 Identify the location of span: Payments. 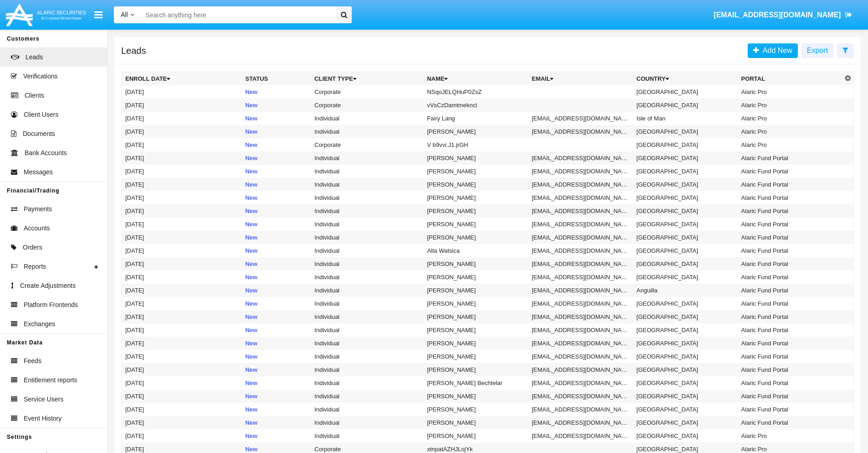
(38, 209).